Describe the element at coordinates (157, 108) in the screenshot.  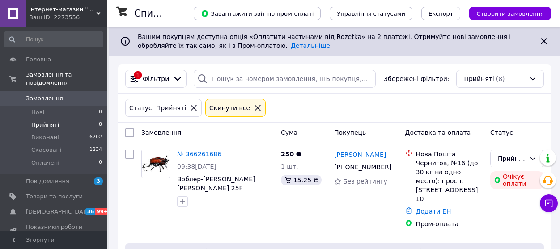
I see `div: Статус: Прийняті` at that location.